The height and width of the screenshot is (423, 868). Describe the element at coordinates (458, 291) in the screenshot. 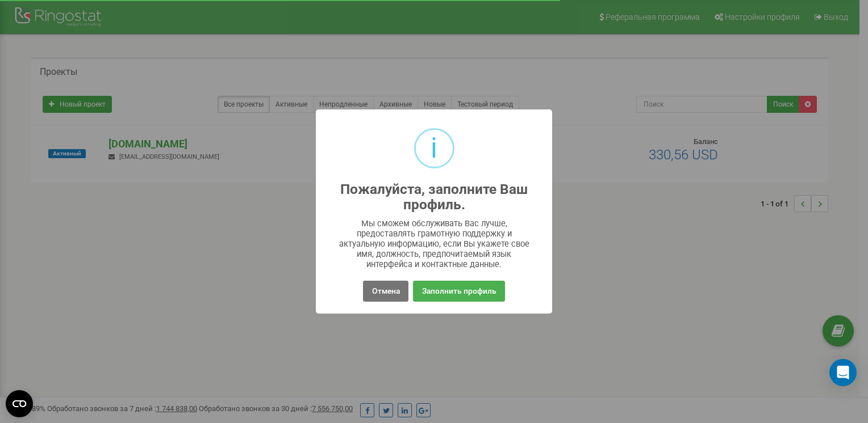

I see `button: Заполнить профиль` at that location.